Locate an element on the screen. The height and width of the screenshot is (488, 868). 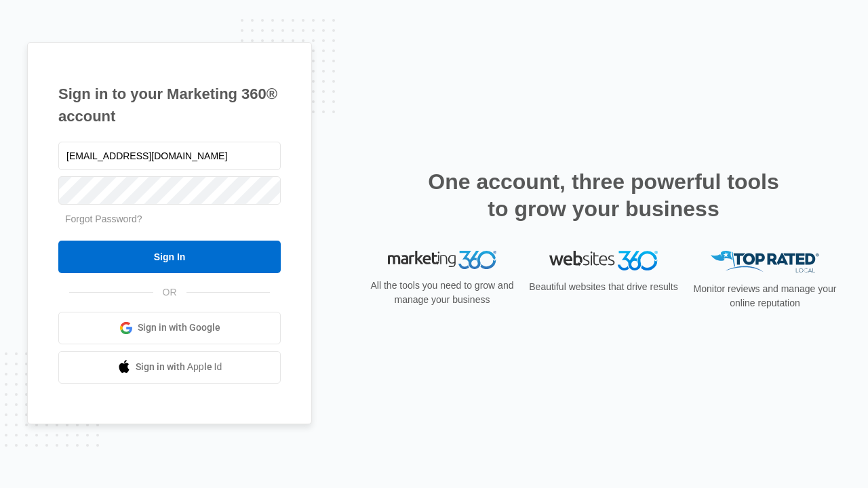
p: Beautiful websites that drive results is located at coordinates (603, 287).